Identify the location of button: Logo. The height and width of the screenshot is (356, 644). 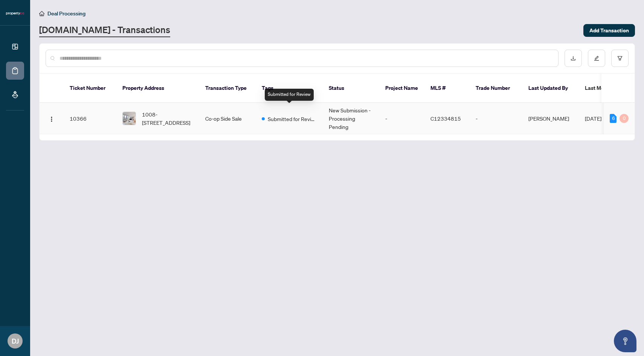
(51, 118).